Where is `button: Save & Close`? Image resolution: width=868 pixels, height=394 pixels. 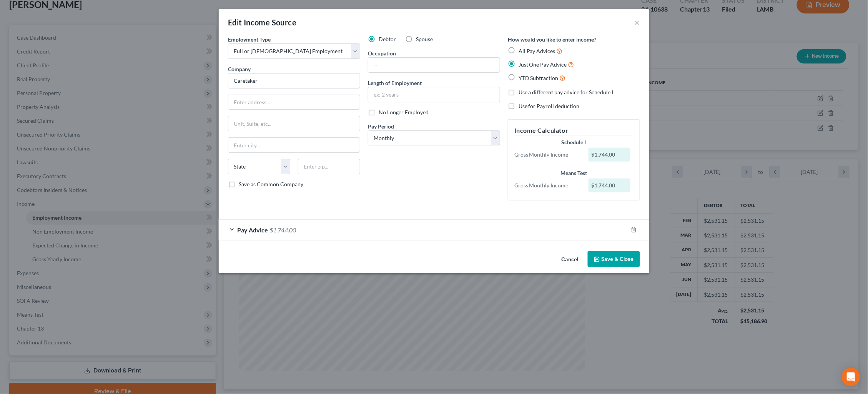 button: Save & Close is located at coordinates (614, 259).